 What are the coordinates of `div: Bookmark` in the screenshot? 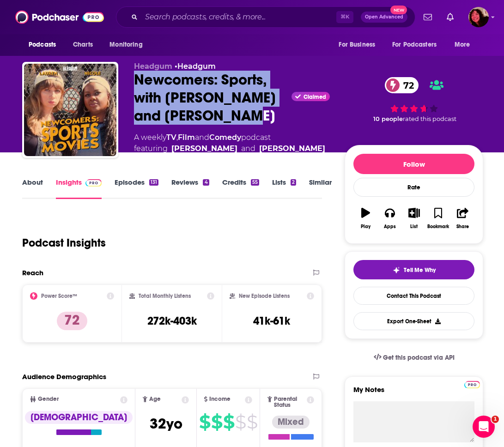 It's located at (438, 227).